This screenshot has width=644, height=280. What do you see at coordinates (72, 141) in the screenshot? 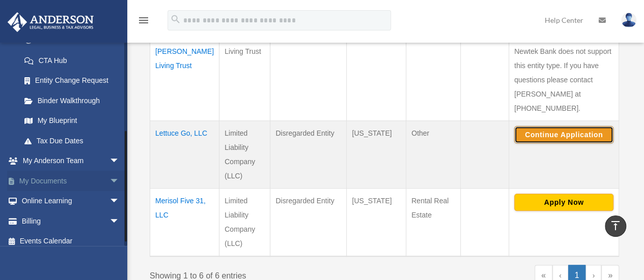
I see `a: Tax Due Dates` at bounding box center [72, 141].